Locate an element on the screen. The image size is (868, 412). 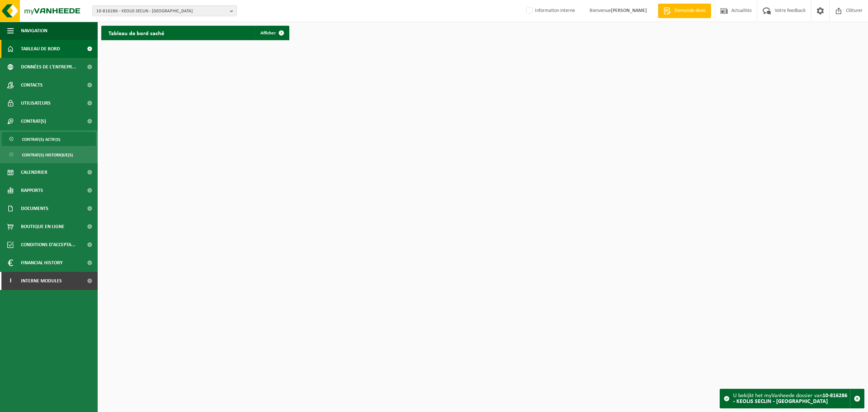
span: Contacts is located at coordinates (32, 85).